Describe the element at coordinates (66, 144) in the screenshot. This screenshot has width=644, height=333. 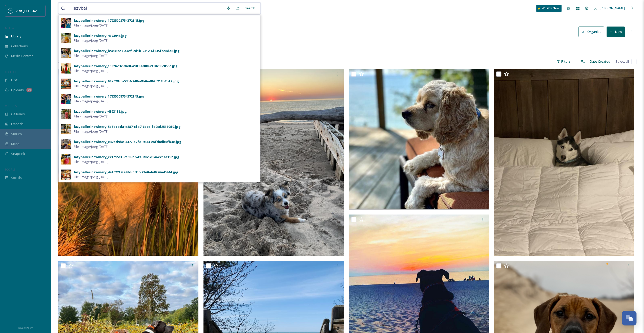
I see `img: 2438c87a-b162-4f1f-8ad1-4a6e0e1be910.jpg` at that location.